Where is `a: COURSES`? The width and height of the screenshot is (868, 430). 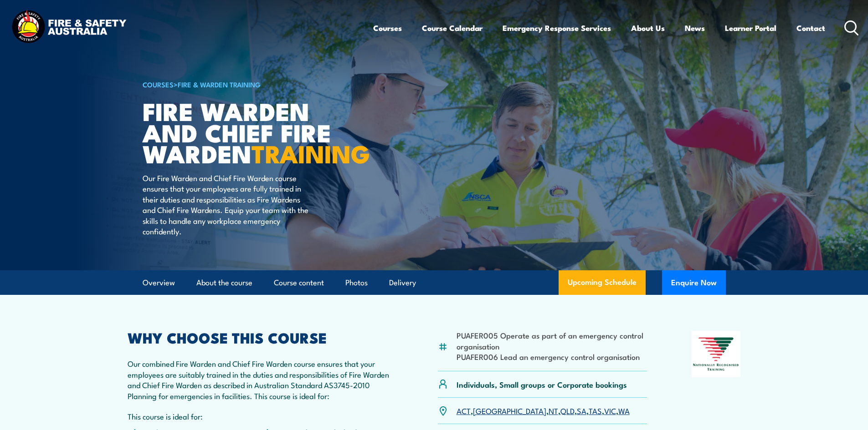 a: COURSES is located at coordinates (158, 84).